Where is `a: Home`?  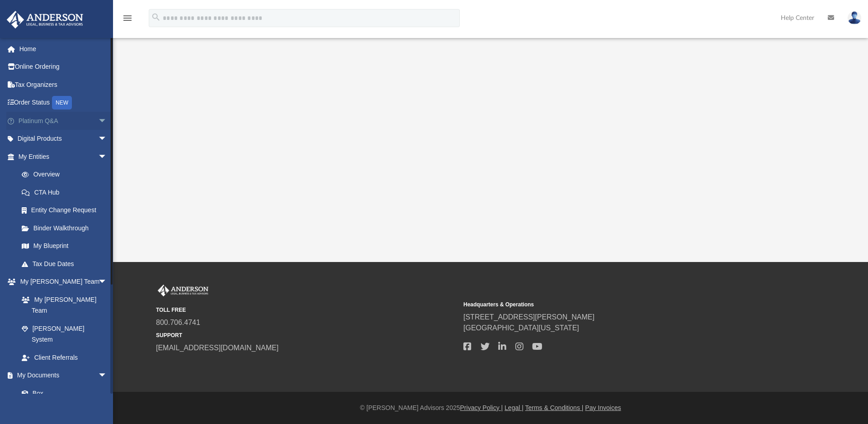 a: Home is located at coordinates (63, 49).